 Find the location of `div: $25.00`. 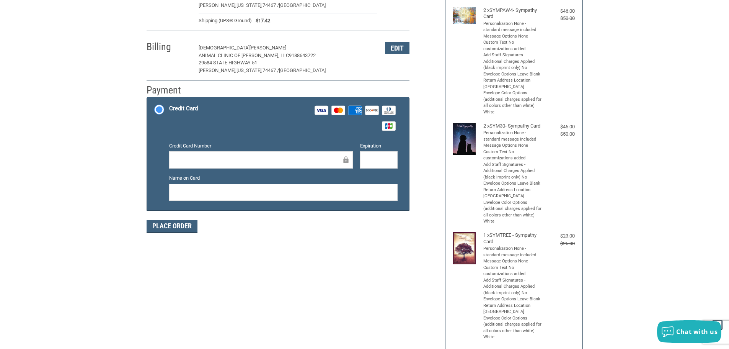

div: $25.00 is located at coordinates (560, 243).